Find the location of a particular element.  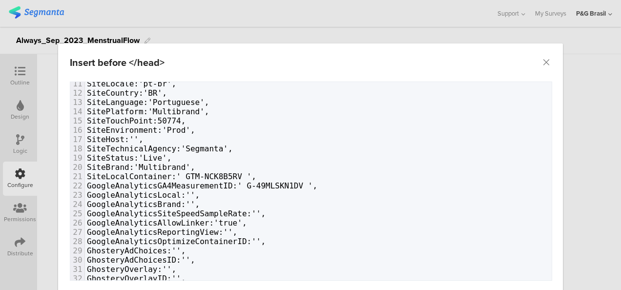

span: GhosteryOverlayID:'', is located at coordinates (136, 278).